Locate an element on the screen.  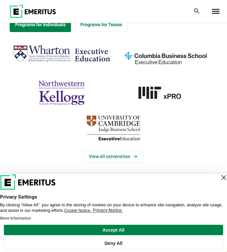
a: Wharton Executive Education is located at coordinates (62, 54).